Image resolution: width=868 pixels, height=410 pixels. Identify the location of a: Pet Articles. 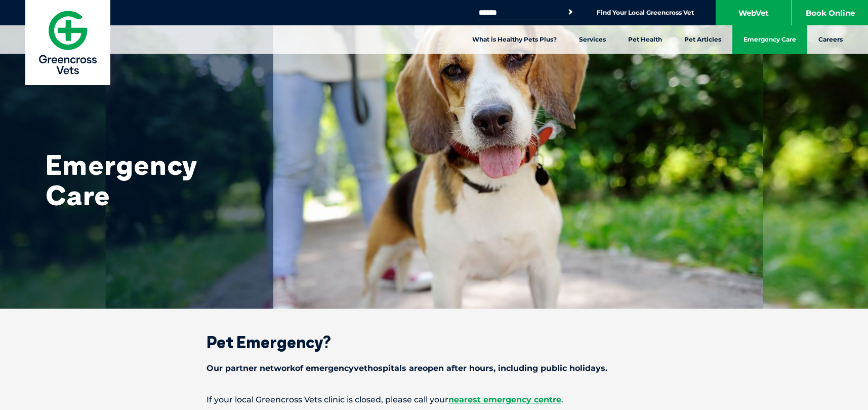
(702, 39).